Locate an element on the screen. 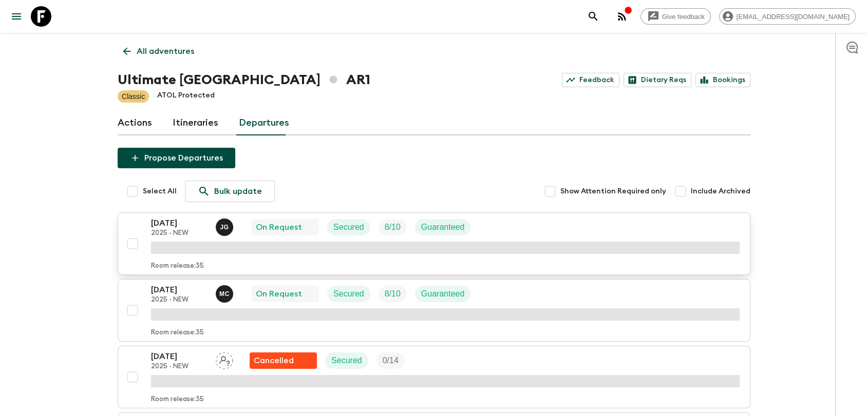 The height and width of the screenshot is (416, 868). a: Itineraries is located at coordinates (195, 123).